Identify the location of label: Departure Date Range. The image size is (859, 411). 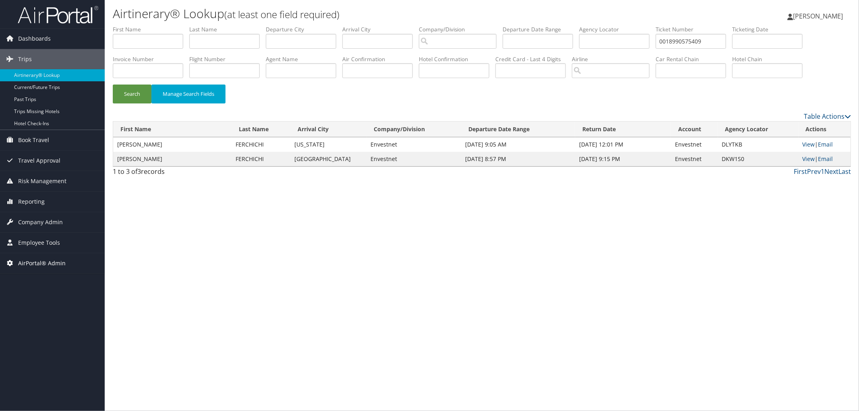
(541, 29).